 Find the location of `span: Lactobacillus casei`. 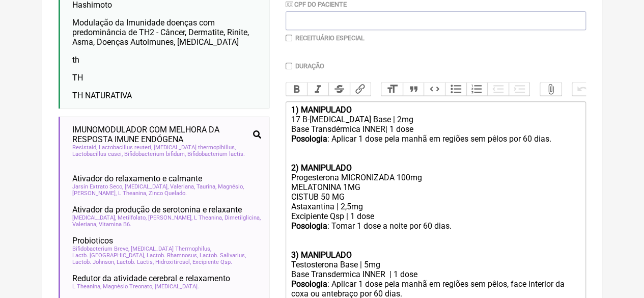

span: Lactobacillus casei is located at coordinates (97, 154).